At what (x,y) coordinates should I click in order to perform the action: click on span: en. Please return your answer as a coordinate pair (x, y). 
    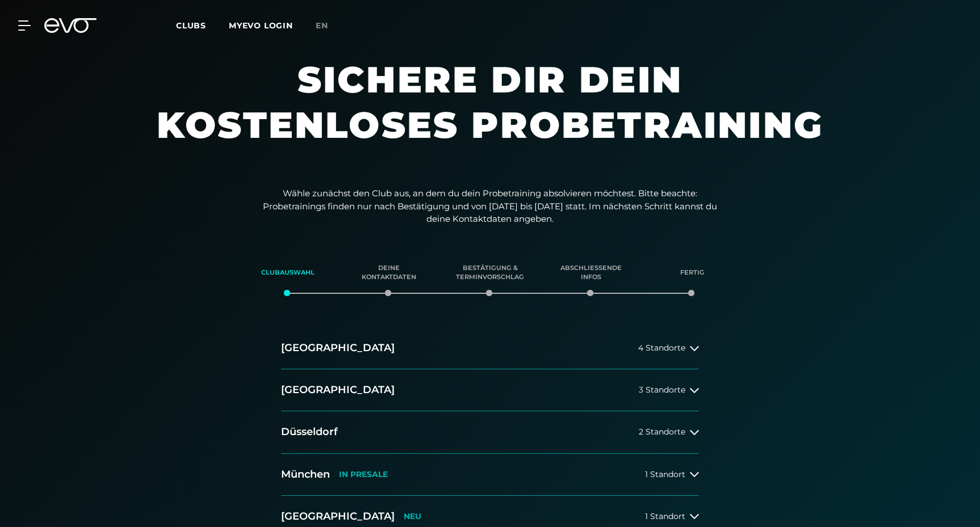
    Looking at the image, I should click on (322, 25).